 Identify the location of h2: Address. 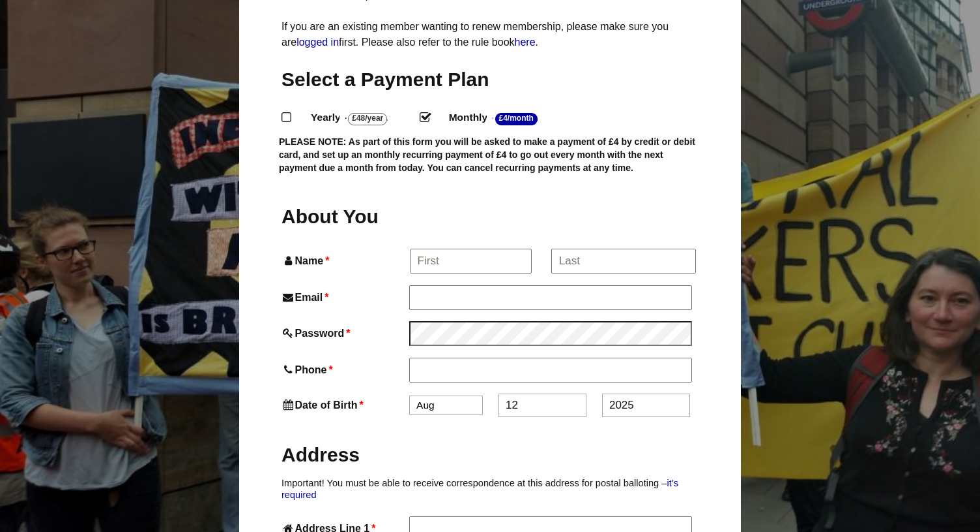
(490, 454).